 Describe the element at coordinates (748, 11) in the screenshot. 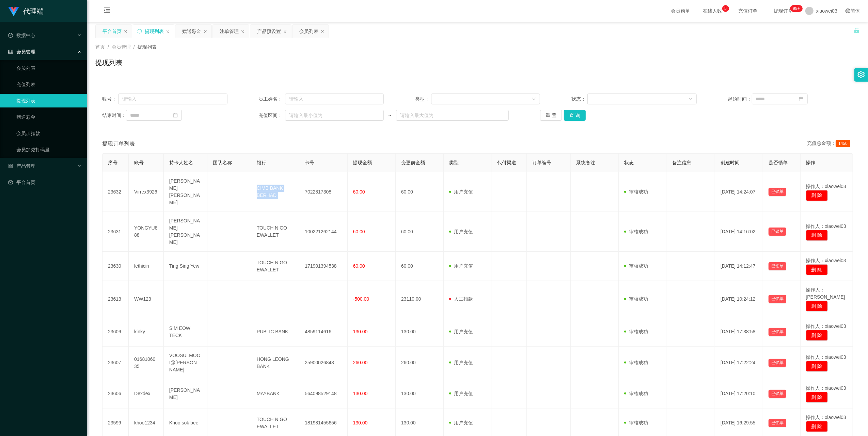

I see `span: 充值订单` at that location.